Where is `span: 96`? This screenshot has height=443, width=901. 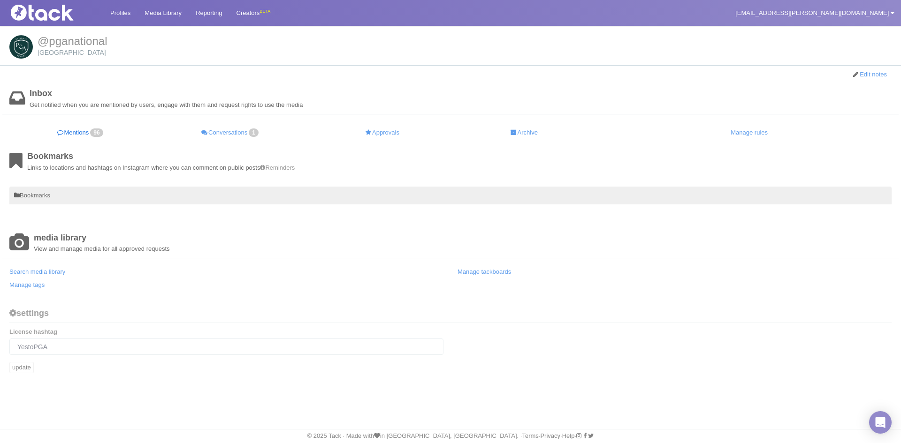 span: 96 is located at coordinates (96, 133).